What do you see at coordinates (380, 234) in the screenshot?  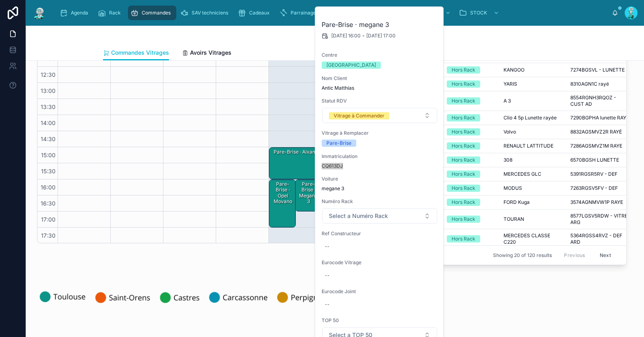 I see `span: Ref Constructeur` at bounding box center [380, 234].